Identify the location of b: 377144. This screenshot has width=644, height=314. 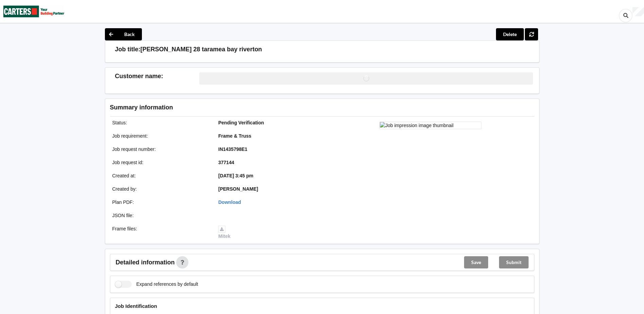
(226, 163).